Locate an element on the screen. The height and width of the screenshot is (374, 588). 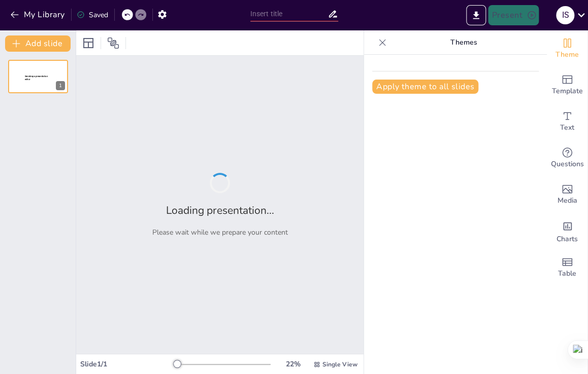
div: Slide 1 / 1 is located at coordinates (126, 364).